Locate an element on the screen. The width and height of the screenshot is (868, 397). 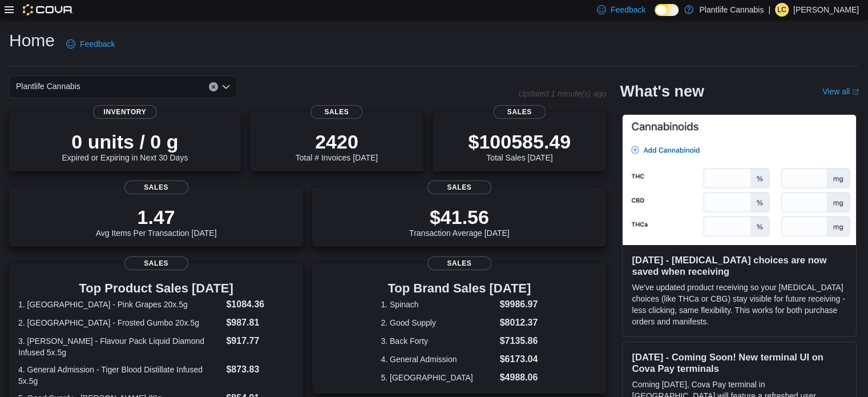
p: $100585.49 is located at coordinates (519, 142).